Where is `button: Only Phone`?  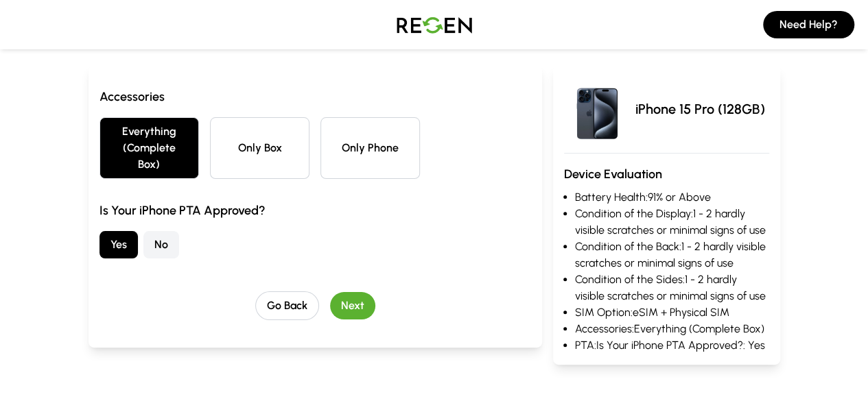
button: Only Phone is located at coordinates (370, 148).